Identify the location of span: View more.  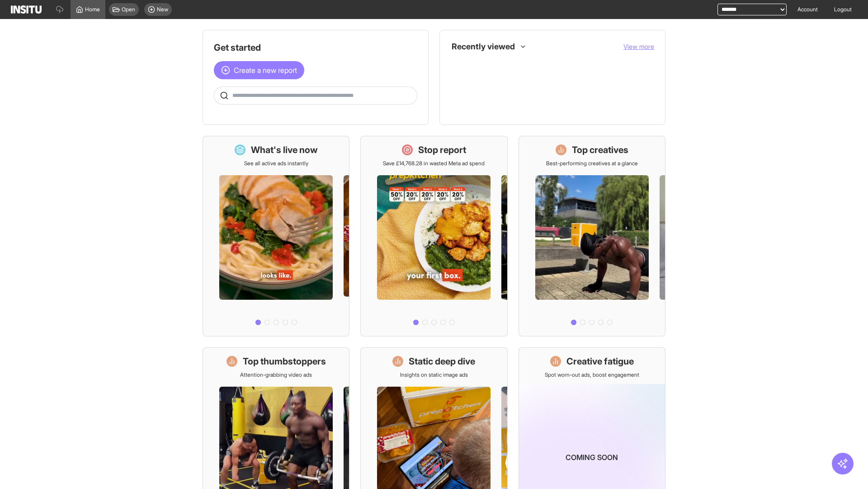
(639, 46).